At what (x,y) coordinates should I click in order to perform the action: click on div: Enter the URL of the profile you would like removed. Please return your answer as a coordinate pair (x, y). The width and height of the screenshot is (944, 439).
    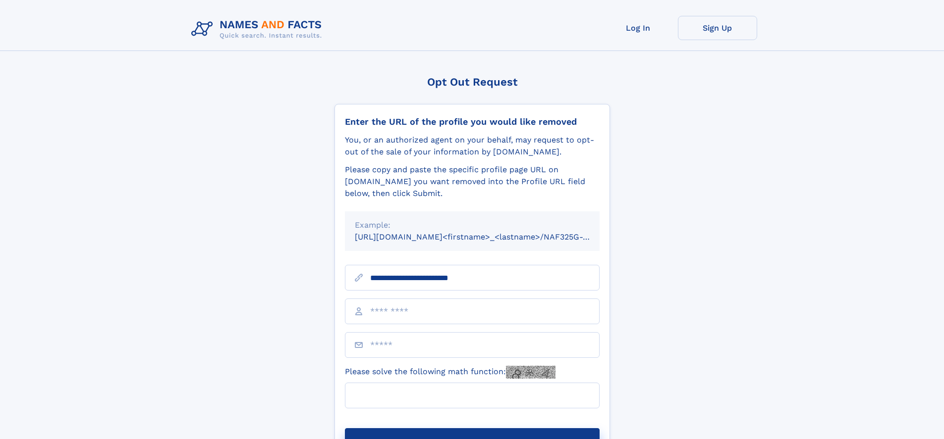
    Looking at the image, I should click on (472, 122).